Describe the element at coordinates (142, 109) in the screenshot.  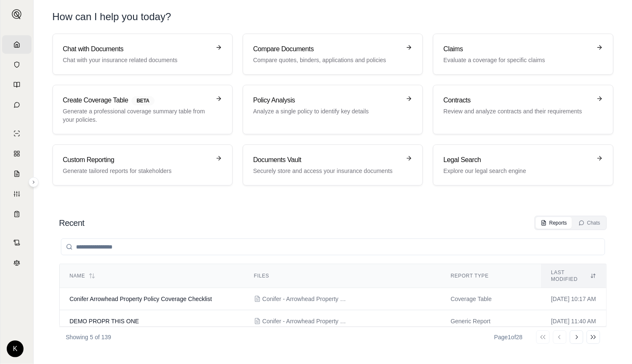
I see `a: Create Coverage TableBETAGenerate a professional coverage summary table from your policies.` at that location.